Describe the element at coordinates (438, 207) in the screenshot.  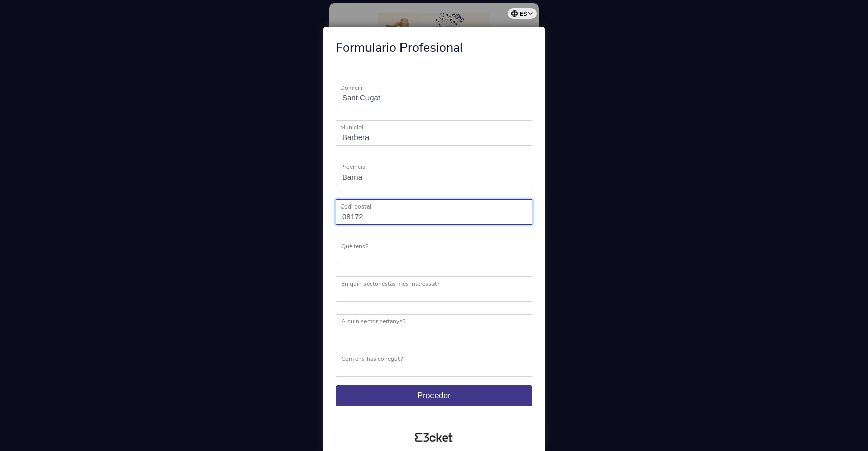
I see `label: Codi postal` at that location.